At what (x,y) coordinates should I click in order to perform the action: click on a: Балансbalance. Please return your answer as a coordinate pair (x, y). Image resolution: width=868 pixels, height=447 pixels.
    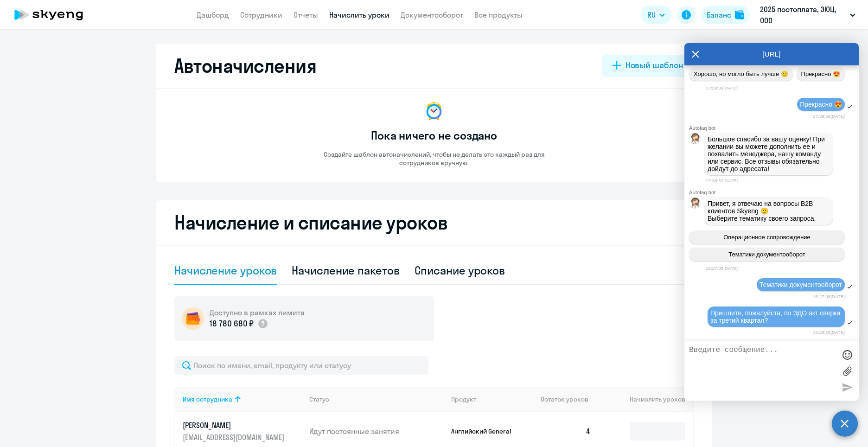
    Looking at the image, I should click on (725, 15).